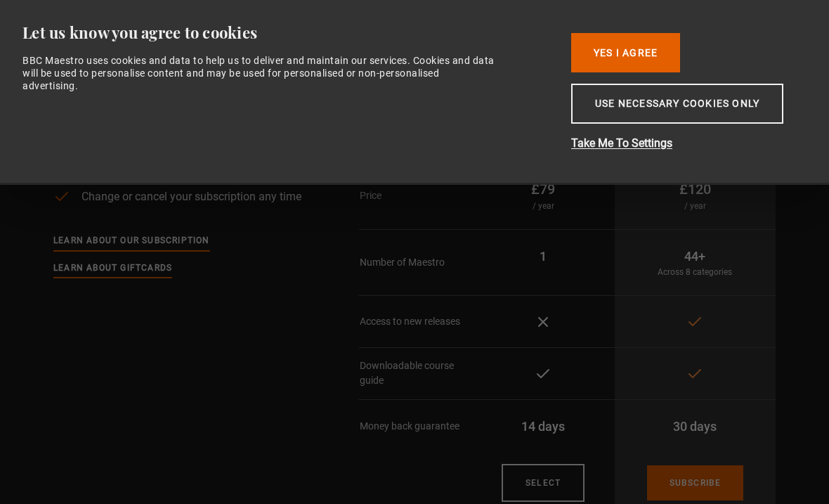  What do you see at coordinates (543, 426) in the screenshot?
I see `p: 14 days` at bounding box center [543, 426].